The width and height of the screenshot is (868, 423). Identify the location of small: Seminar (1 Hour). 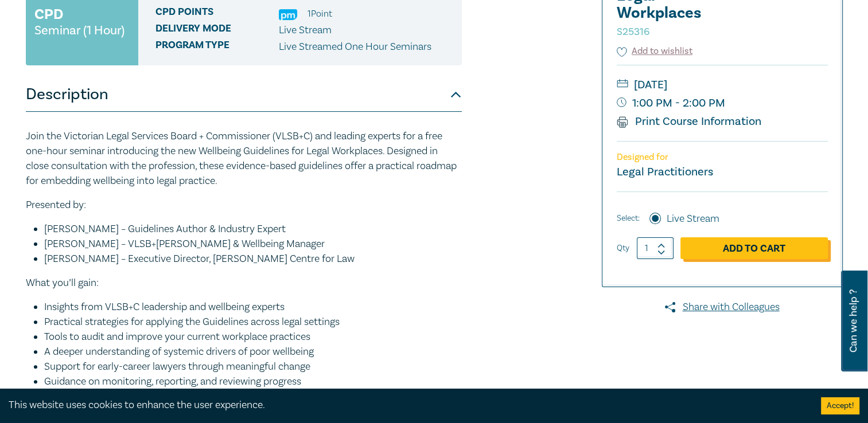
(79, 30).